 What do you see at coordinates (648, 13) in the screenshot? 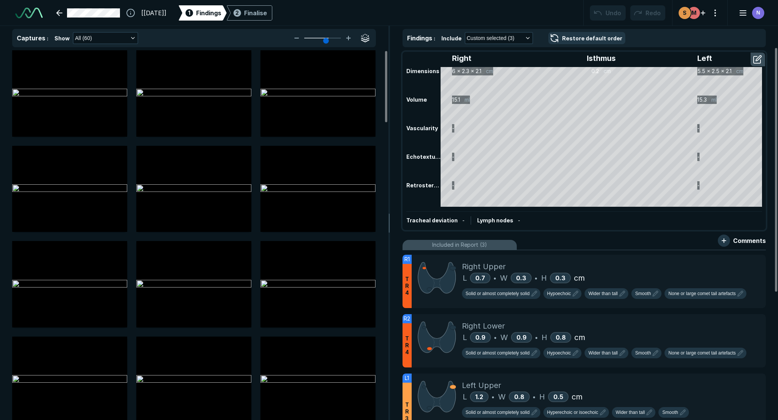
I see `button: Redo` at bounding box center [648, 13].